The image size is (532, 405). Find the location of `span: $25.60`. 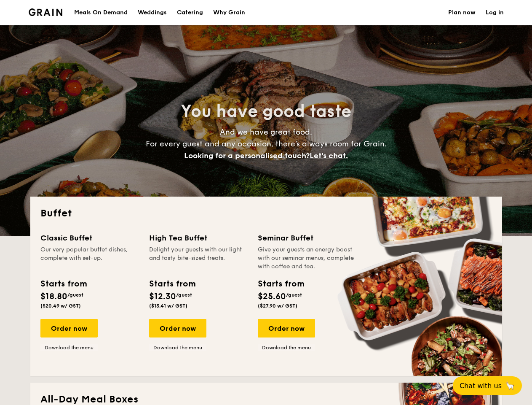

span: $25.60 is located at coordinates (272, 296).